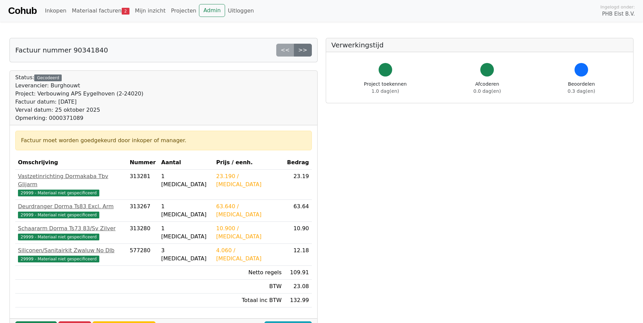  What do you see at coordinates (79, 86) in the screenshot?
I see `div: Leverancier: Burghouwt` at bounding box center [79, 86].